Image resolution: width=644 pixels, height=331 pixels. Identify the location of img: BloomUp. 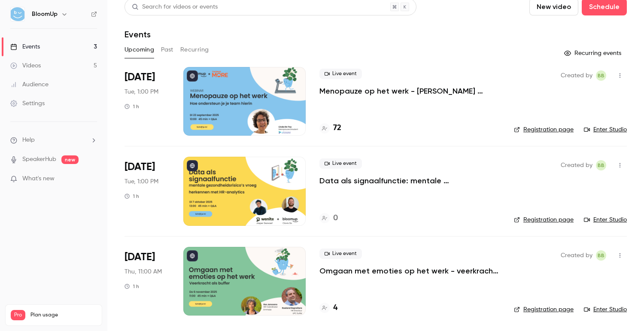
(18, 14).